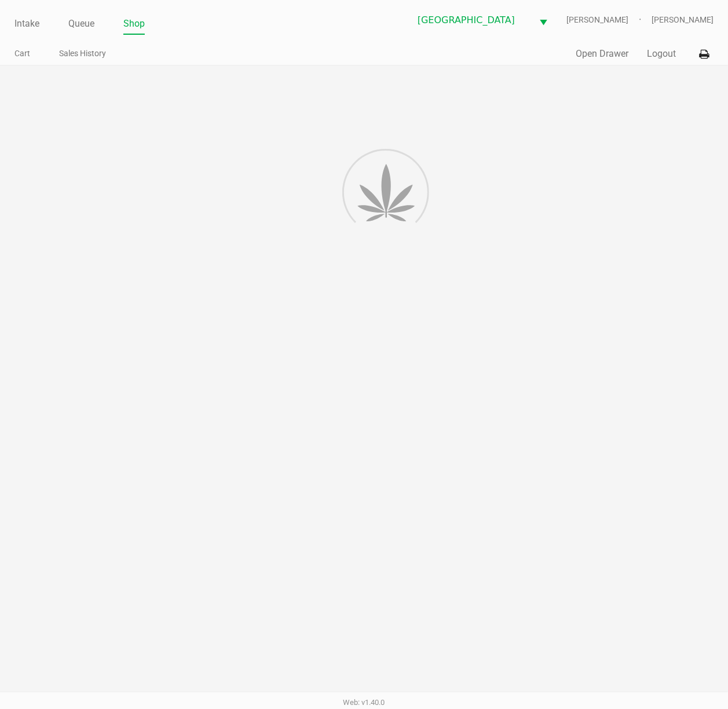  I want to click on a: Queue, so click(81, 24).